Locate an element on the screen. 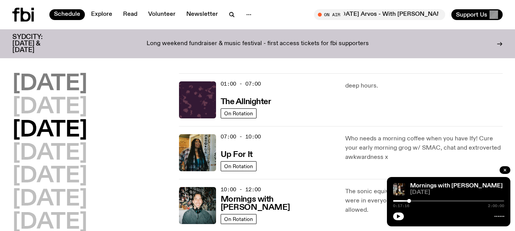 This screenshot has width=515, height=231. span: Support Us is located at coordinates (471, 15).